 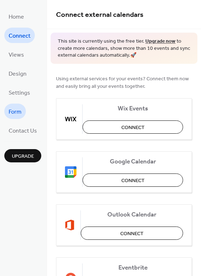 I want to click on button: Upgrade, so click(x=23, y=156).